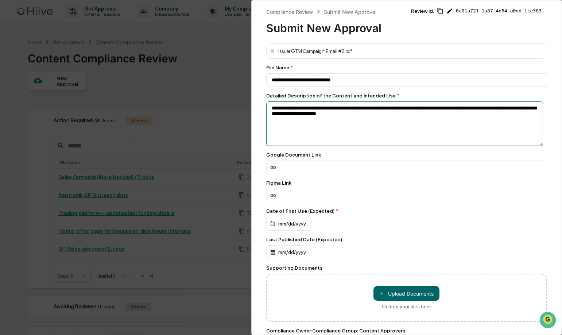 This screenshot has height=335, width=562. What do you see at coordinates (407, 268) in the screenshot?
I see `div: Supporting Documents` at bounding box center [407, 268].